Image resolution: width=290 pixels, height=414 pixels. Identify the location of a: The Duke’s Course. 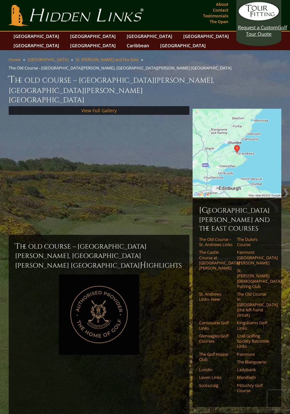
(254, 242).